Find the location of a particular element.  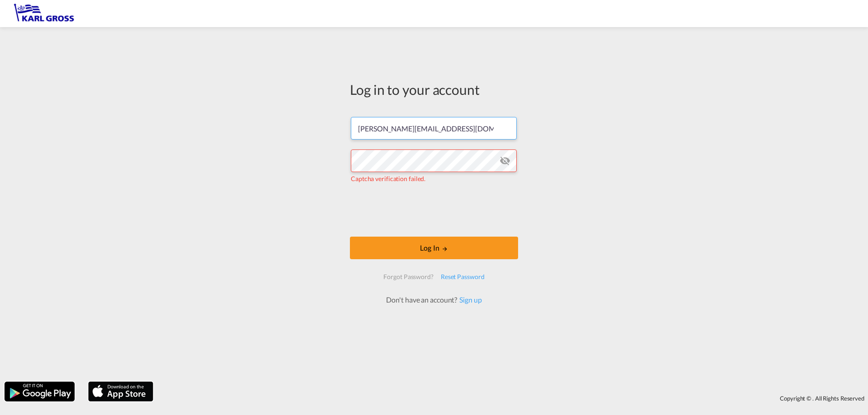

div: Log in to your account is located at coordinates (434, 90).